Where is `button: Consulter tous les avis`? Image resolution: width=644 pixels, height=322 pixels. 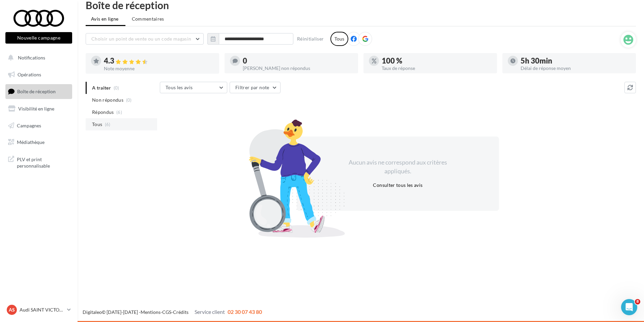 button: Consulter tous les avis is located at coordinates (398, 185).